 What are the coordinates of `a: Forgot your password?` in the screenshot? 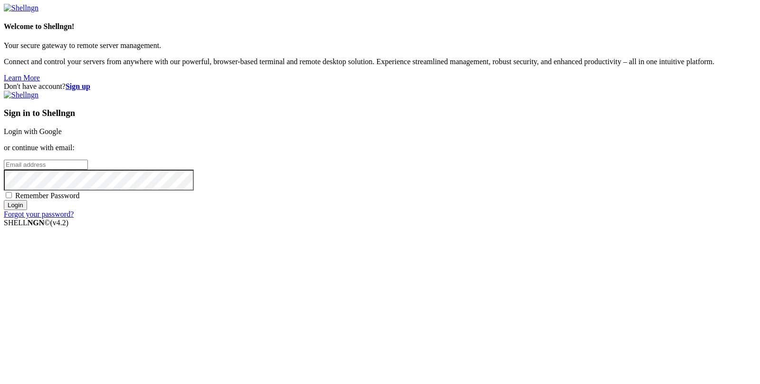 It's located at (38, 214).